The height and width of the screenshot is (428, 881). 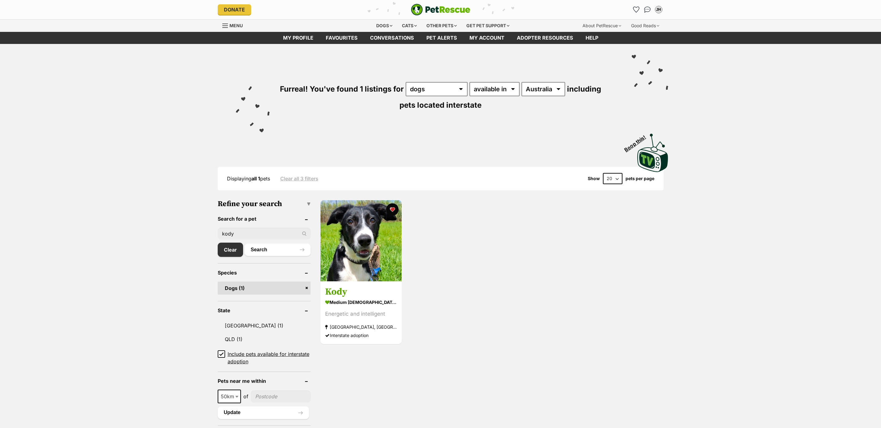 I want to click on a: Dogs (1), so click(x=264, y=288).